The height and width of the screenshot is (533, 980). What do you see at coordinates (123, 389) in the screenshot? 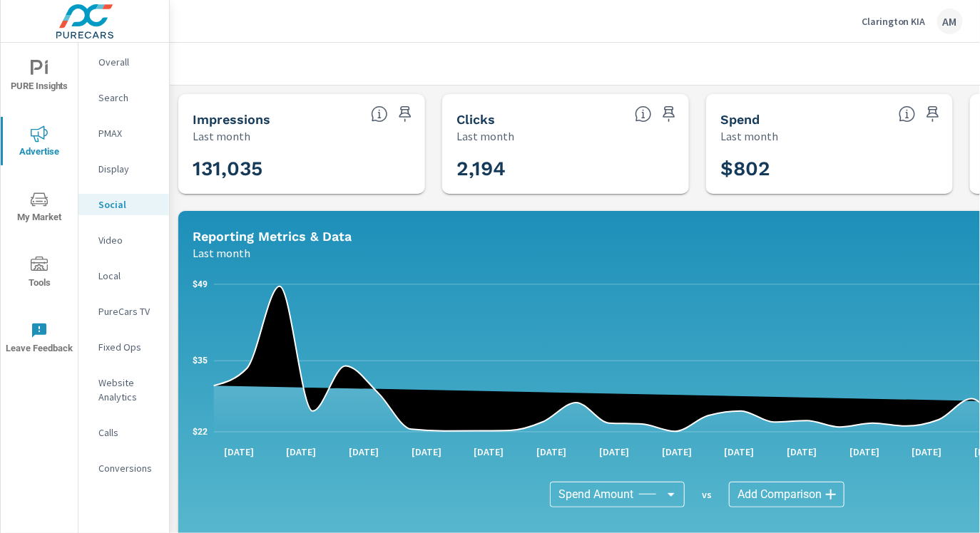
I see `div: Website Analytics` at bounding box center [123, 389].